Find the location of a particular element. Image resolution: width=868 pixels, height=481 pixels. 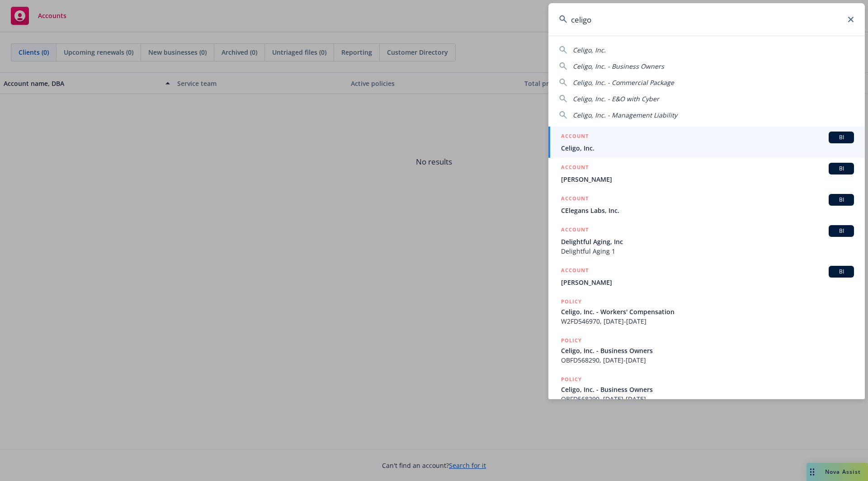

a: ACCOUNTBICElegans Labs, Inc. is located at coordinates (707, 204).